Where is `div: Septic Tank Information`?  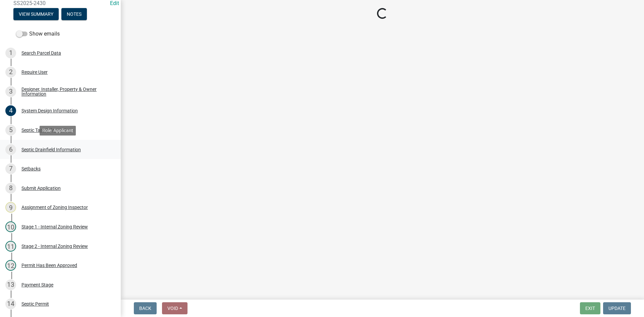 div: Septic Tank Information is located at coordinates (46, 130).